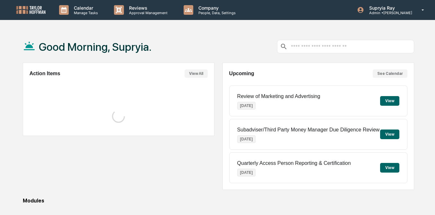  Describe the element at coordinates (196, 73) in the screenshot. I see `button: View All` at that location.